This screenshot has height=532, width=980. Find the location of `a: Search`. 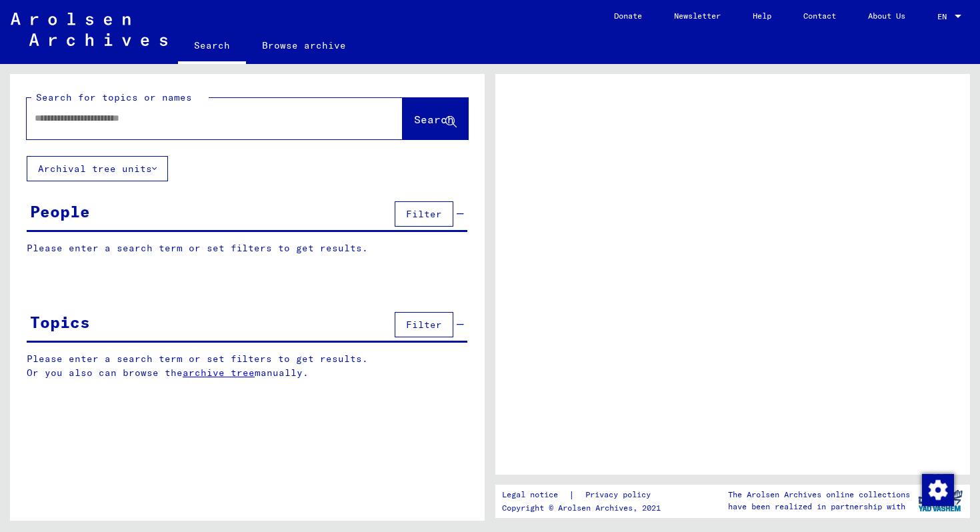

a: Search is located at coordinates (212, 47).